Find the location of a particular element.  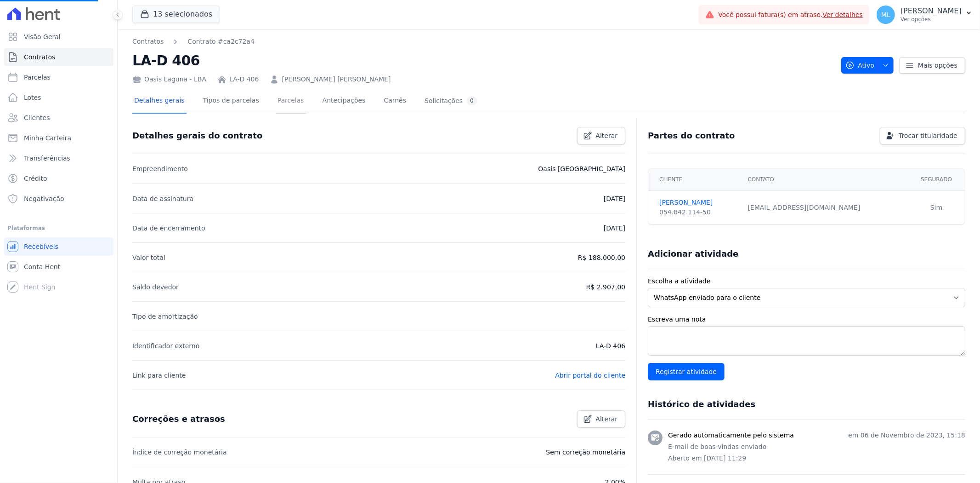

span: Ativo is located at coordinates (860, 65).